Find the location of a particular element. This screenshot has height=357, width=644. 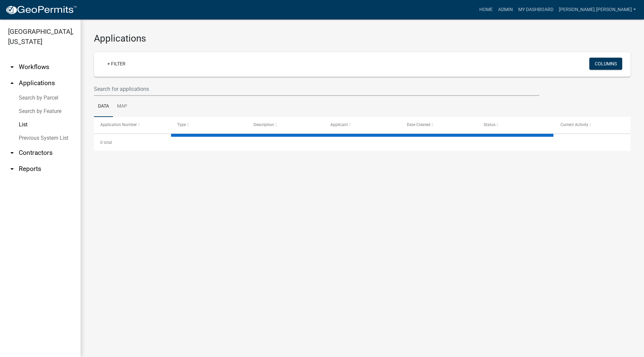

datatable-header-cell: Type is located at coordinates (209, 125).